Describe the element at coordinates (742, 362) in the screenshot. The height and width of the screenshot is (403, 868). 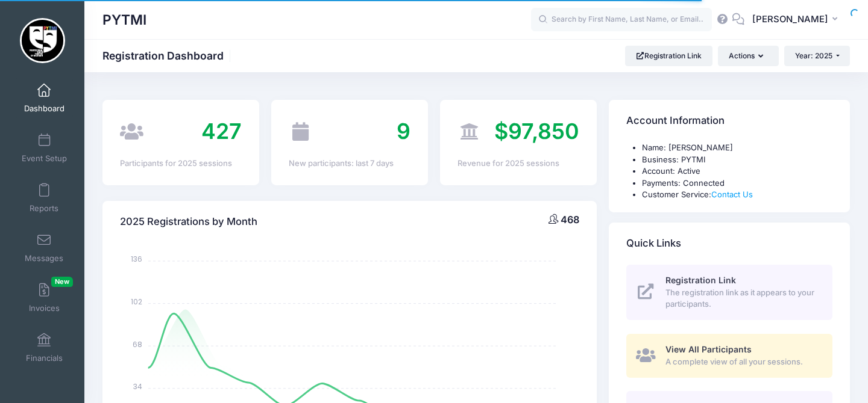
I see `span: A complete view of all your sessions.` at that location.